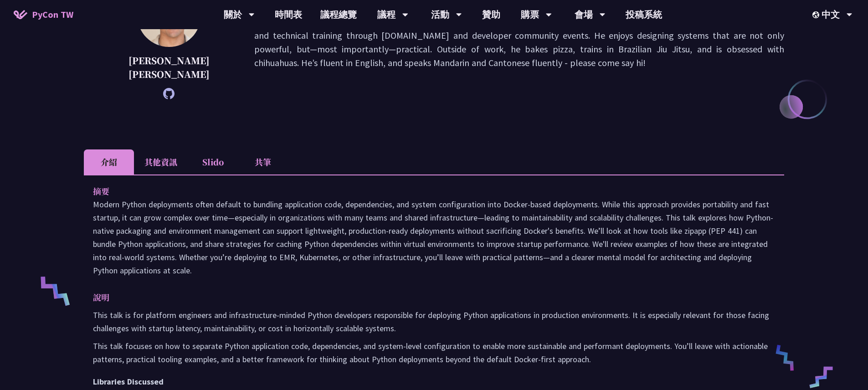 The width and height of the screenshot is (868, 390). I want to click on li: 介紹, so click(109, 161).